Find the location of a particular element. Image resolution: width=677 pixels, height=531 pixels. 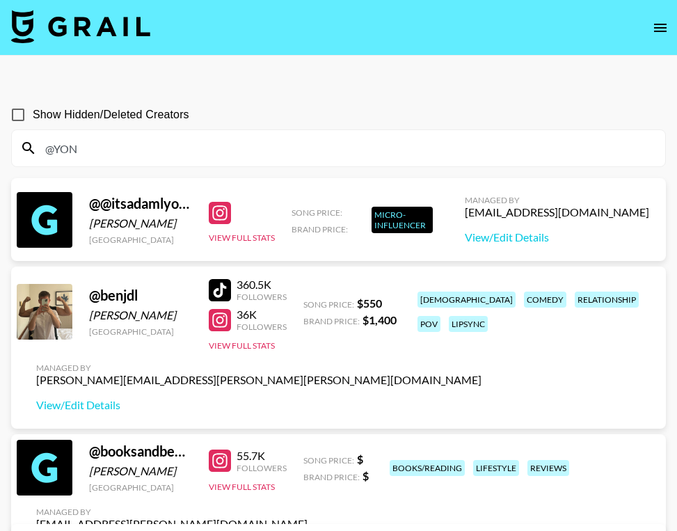

div: 36K is located at coordinates (262, 315).